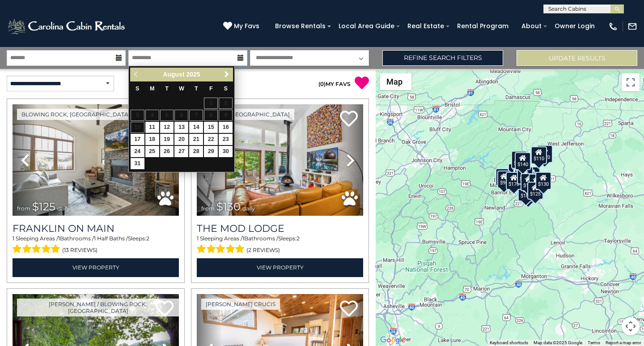 The height and width of the screenshot is (346, 644). Describe the element at coordinates (211, 139) in the screenshot. I see `a: 22` at that location.